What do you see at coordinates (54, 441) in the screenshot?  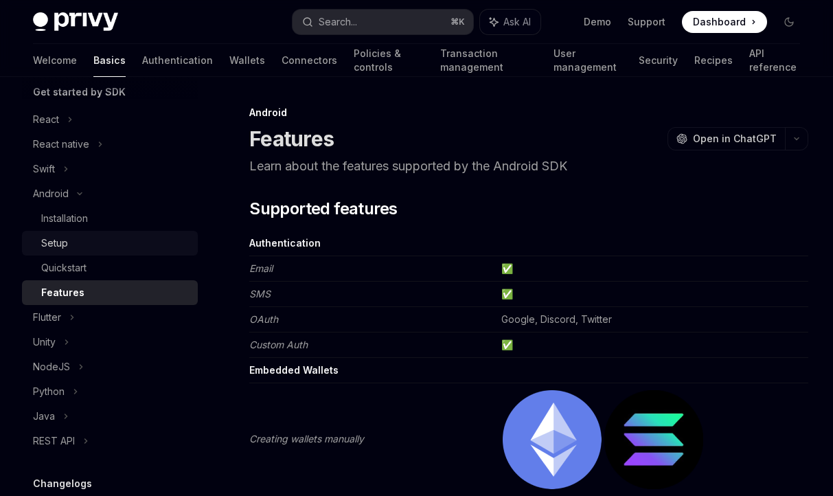 I see `div: REST API` at bounding box center [54, 441].